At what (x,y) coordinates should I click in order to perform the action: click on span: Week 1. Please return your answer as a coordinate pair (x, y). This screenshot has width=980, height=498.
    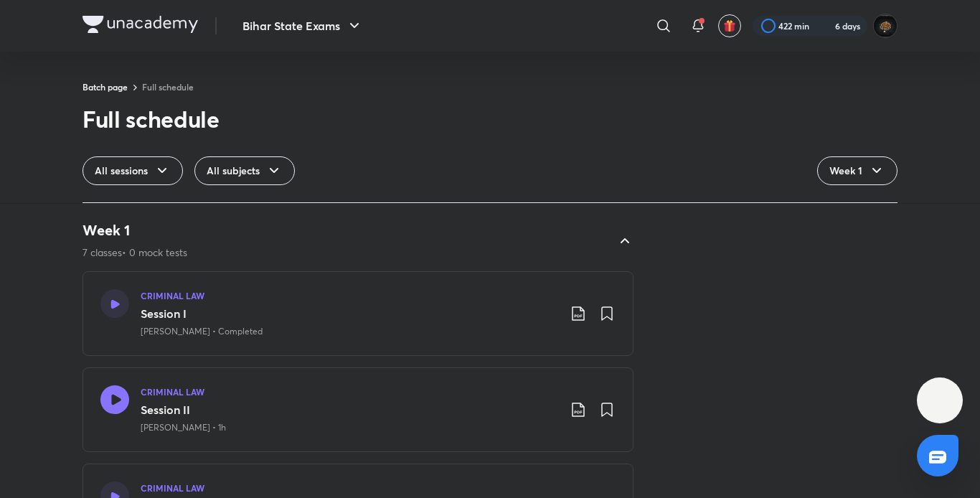
    Looking at the image, I should click on (845, 171).